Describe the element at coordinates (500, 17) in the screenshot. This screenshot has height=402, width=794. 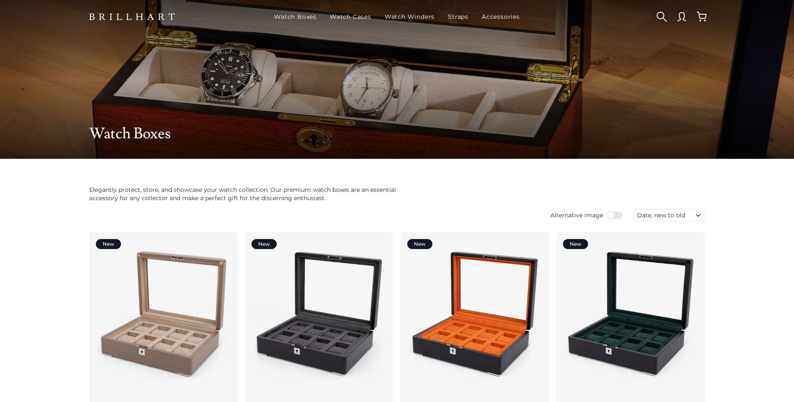
I see `a: Accessories` at that location.